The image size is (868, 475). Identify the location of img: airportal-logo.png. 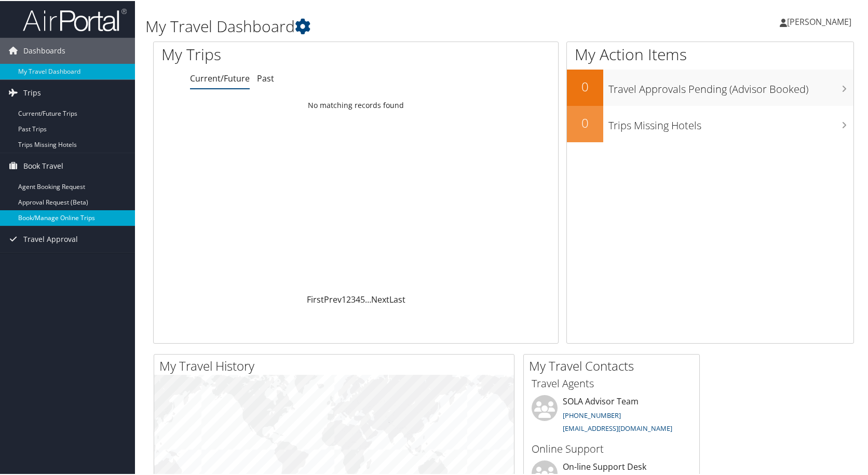
(75, 19).